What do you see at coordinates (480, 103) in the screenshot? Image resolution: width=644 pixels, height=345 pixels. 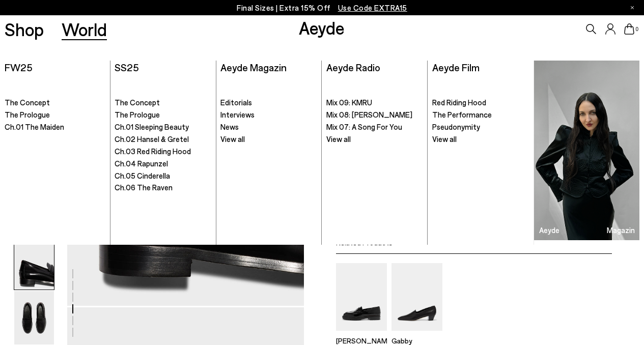 I see `a: Red Riding Hood` at bounding box center [480, 103].